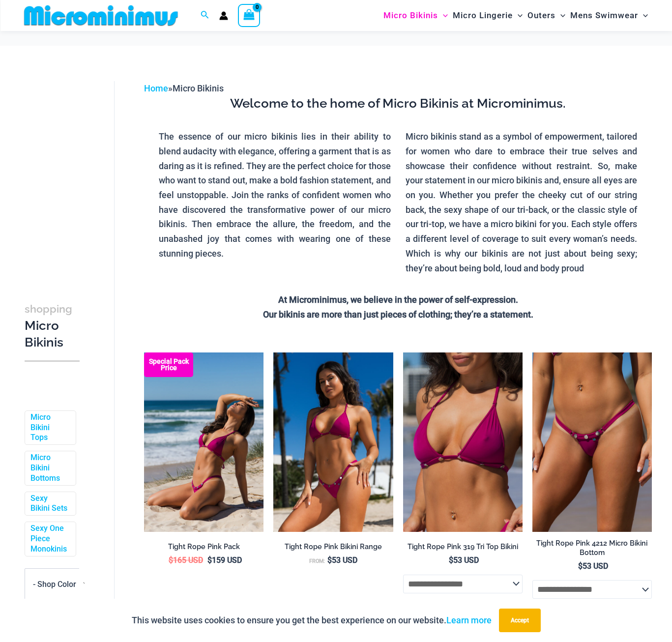 The width and height of the screenshot is (672, 642). What do you see at coordinates (224, 15) in the screenshot?
I see `a: Account icon link` at bounding box center [224, 15].